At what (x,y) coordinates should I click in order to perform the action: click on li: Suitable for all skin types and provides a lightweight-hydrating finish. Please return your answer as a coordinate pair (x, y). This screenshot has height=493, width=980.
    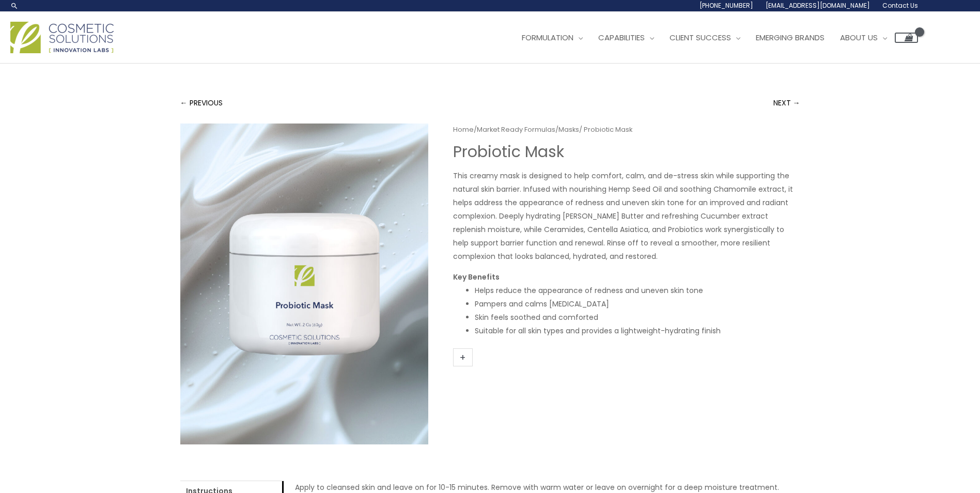
    Looking at the image, I should click on (637, 331).